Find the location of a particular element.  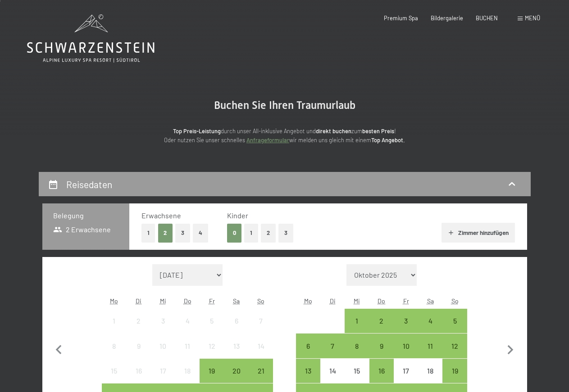

div: Wed Oct 08 2025 is located at coordinates (357, 346).